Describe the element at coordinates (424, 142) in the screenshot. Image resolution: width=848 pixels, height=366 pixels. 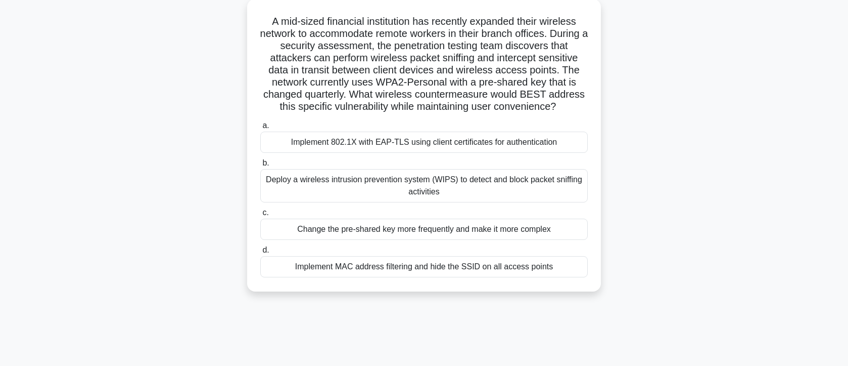
I see `div: Implement 802.1X with EAP-TLS using client certificates for authentication` at that location.